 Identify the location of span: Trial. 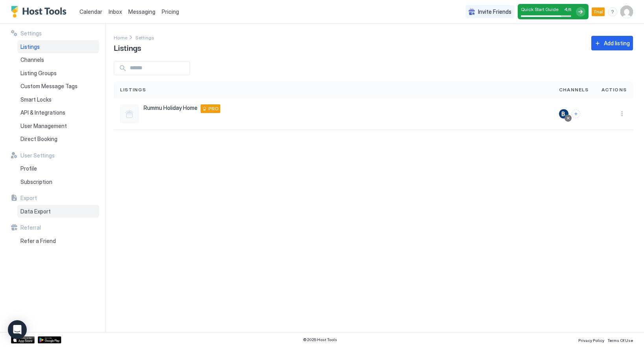
(598, 12).